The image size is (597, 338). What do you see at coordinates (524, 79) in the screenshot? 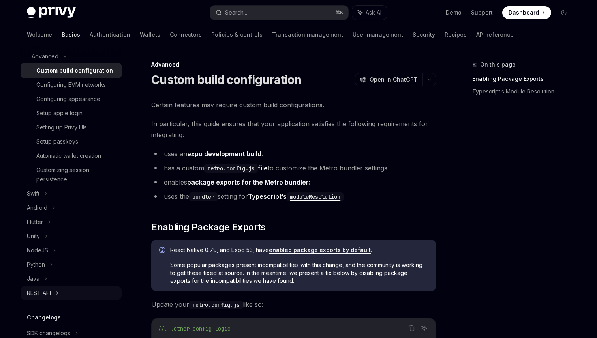
I see `a: Enabling Package Exports` at bounding box center [524, 79].